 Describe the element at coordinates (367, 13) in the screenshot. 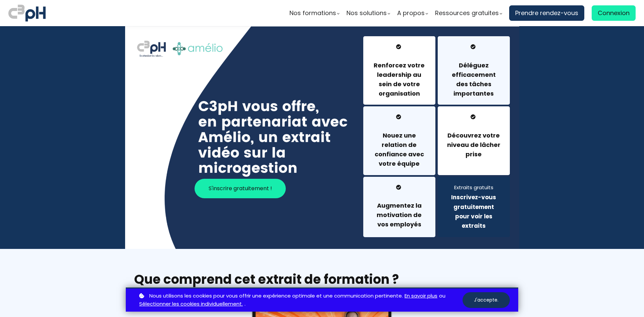

I see `span: Nos solutions` at that location.